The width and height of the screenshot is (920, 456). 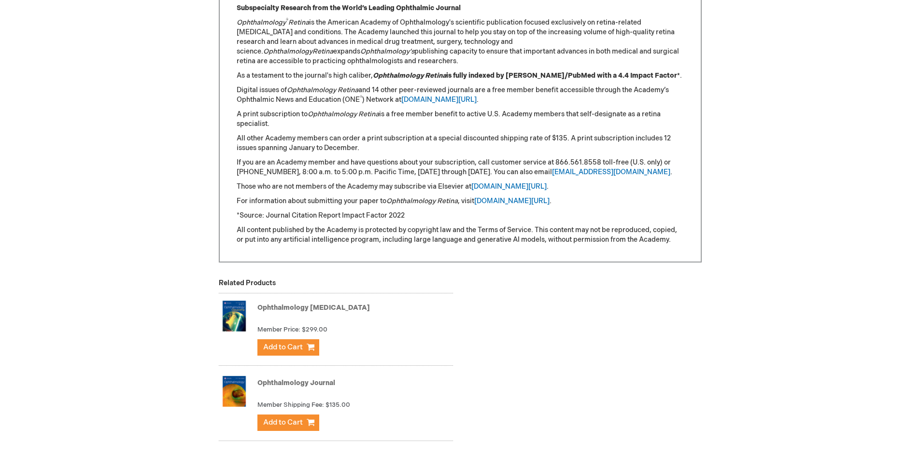 I want to click on span: $299.00, so click(x=314, y=330).